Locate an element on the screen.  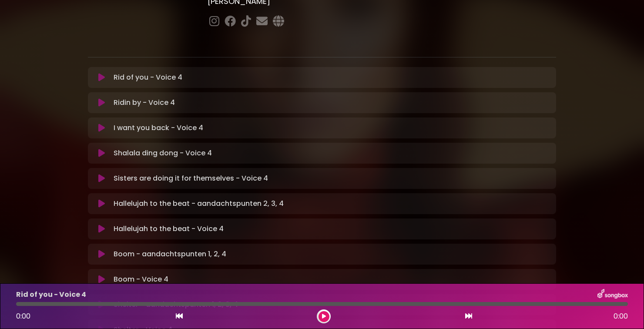
p: Shalala ding dong - Voice 4 is located at coordinates (163, 153).